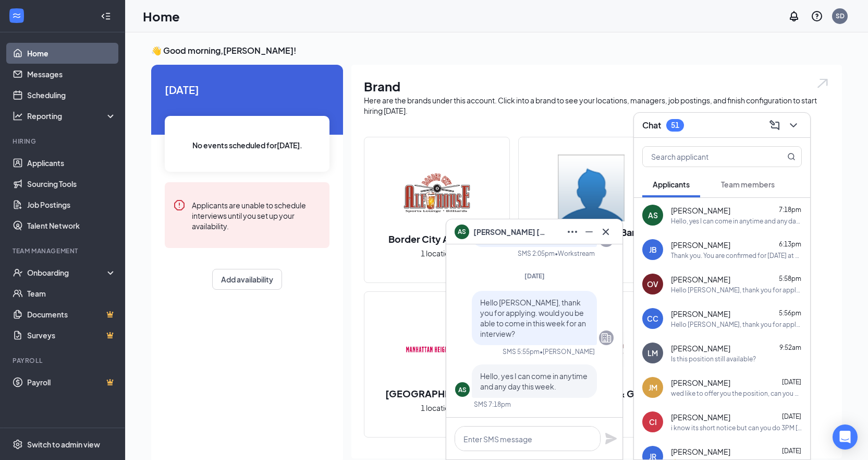  What do you see at coordinates (573, 231) in the screenshot?
I see `button: Ellipses` at bounding box center [573, 231].